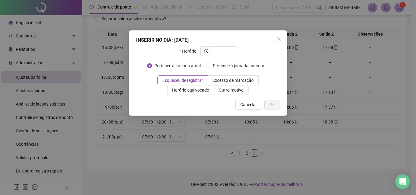 Image resolution: width=416 pixels, height=195 pixels. Describe the element at coordinates (279, 39) in the screenshot. I see `button: Close` at that location.